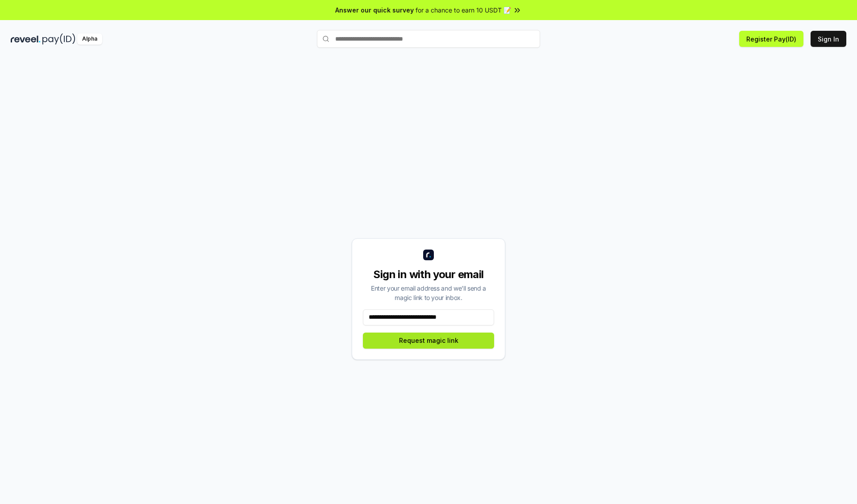 The height and width of the screenshot is (504, 857). I want to click on button: Register Pay(ID), so click(771, 39).